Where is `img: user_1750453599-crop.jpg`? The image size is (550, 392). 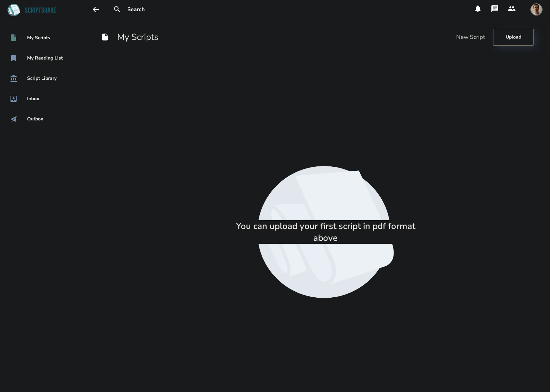 img: user_1750453599-crop.jpg is located at coordinates (536, 9).